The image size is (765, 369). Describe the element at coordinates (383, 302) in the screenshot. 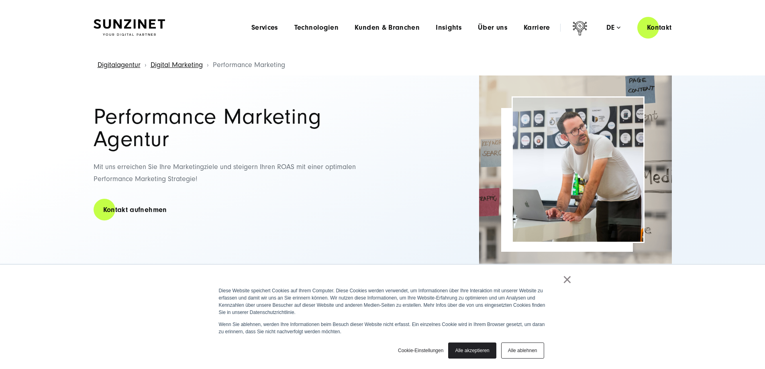

I see `p: Diese Website speichert Cookies auf Ihrem Computer. Diese Cookies werden verwendet, um Informatio...` at that location.